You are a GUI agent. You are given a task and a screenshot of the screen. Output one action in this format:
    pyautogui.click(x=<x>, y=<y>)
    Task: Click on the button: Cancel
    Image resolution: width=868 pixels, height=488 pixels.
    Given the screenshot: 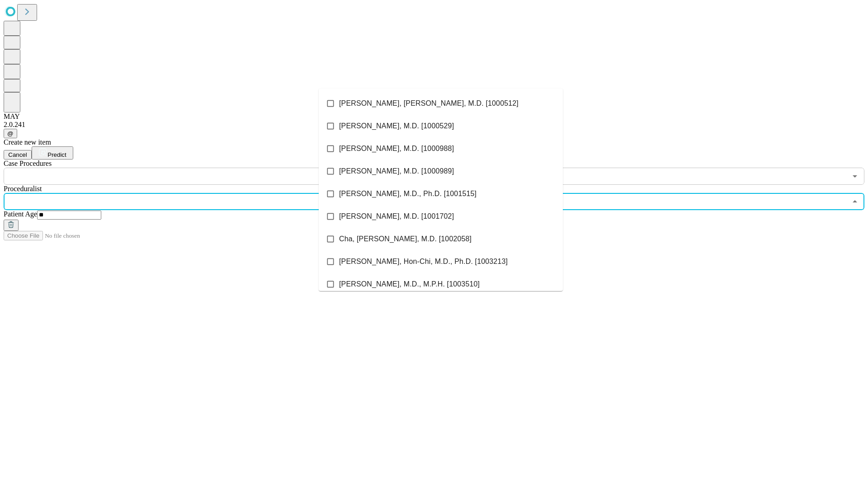 What is the action you would take?
    pyautogui.click(x=18, y=155)
    